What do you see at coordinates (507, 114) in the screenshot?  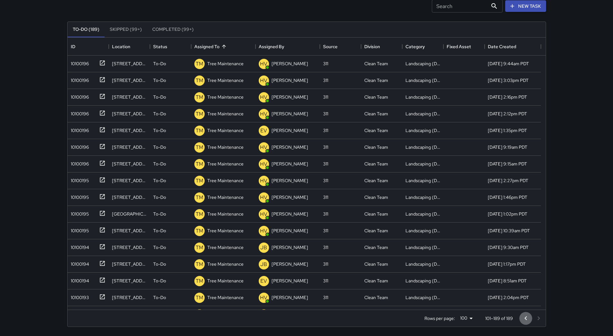 I see `div: 5/22/2025, 2:12pm PDT` at bounding box center [507, 114].